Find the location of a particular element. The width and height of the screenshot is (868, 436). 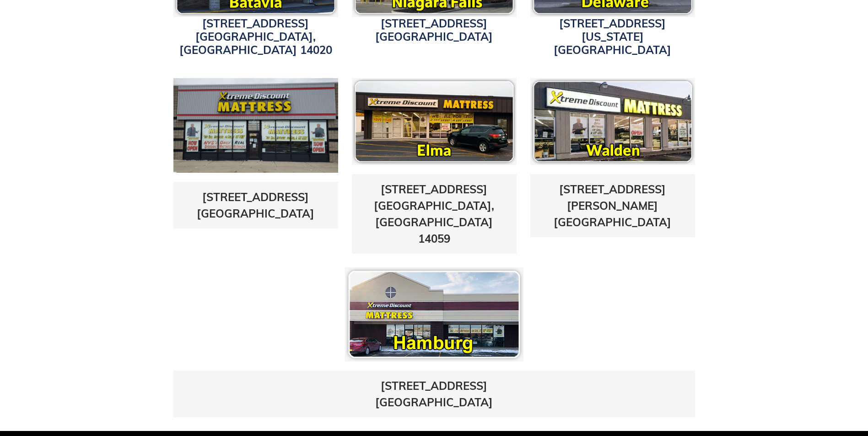

img: pf-8166afa1--elmaicon.png is located at coordinates (434, 121).